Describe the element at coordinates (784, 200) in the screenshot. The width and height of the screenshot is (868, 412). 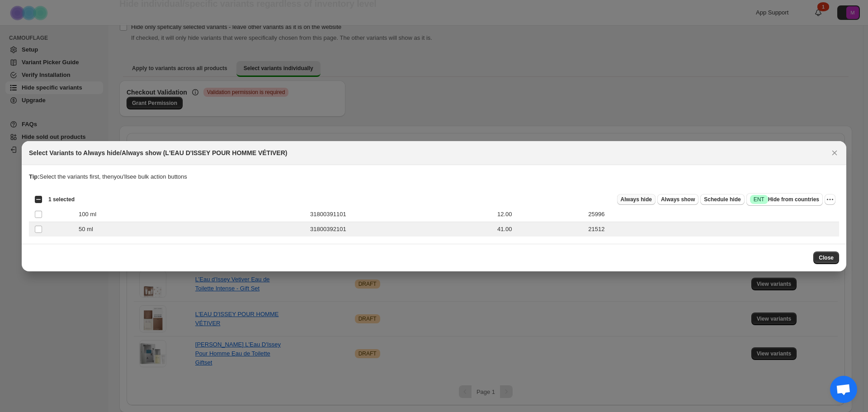
I see `button: SuccessENTHide from countries` at that location.